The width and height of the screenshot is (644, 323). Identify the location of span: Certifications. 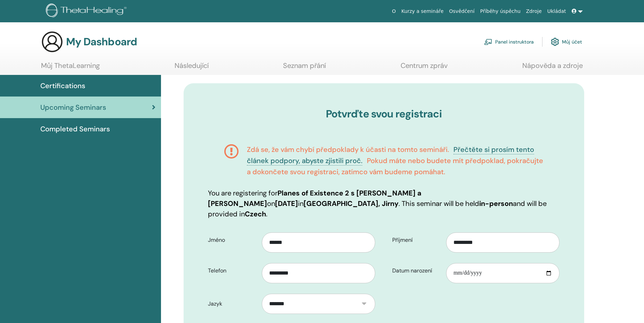
(62, 86).